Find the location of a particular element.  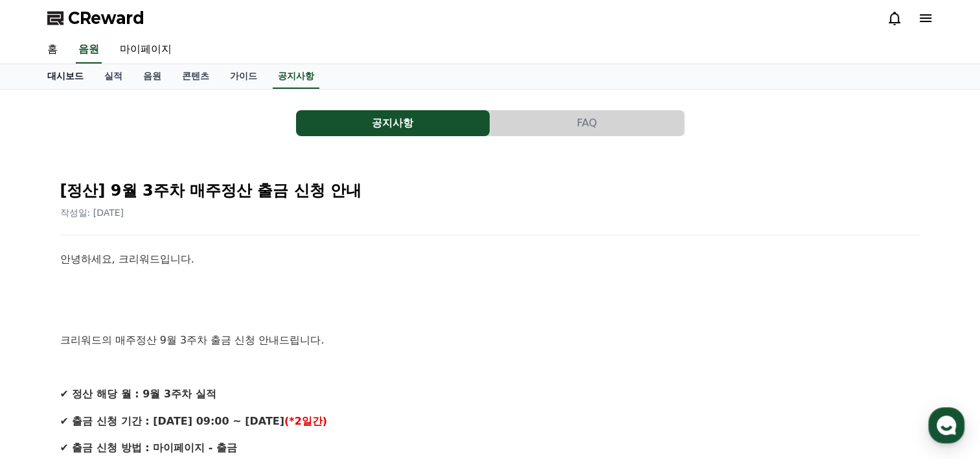

a: 설정 is located at coordinates (208, 368).